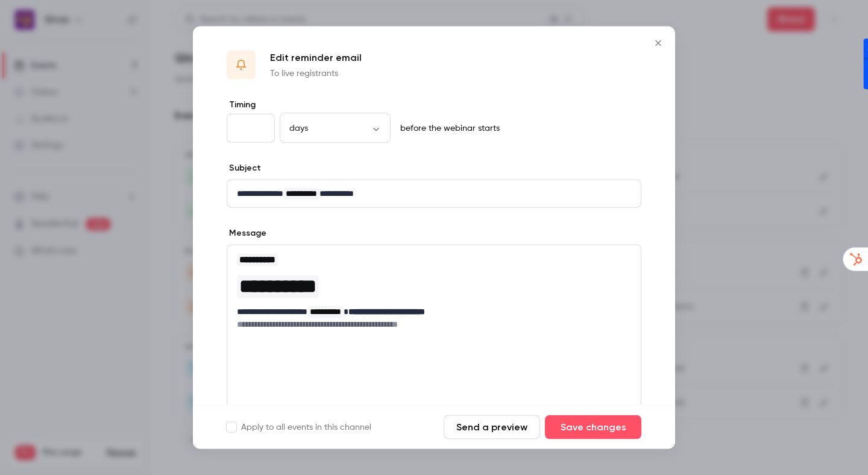 The width and height of the screenshot is (868, 475). Describe the element at coordinates (335, 128) in the screenshot. I see `div: days` at that location.